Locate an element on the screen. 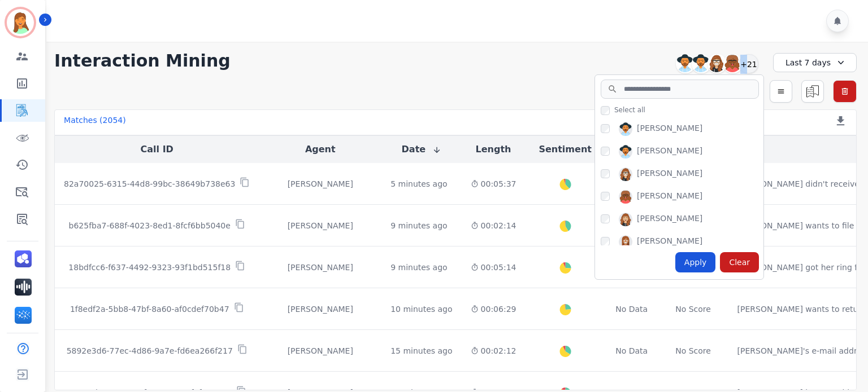 Image resolution: width=868 pixels, height=392 pixels. div: 15 minutes ago is located at coordinates (421, 351).